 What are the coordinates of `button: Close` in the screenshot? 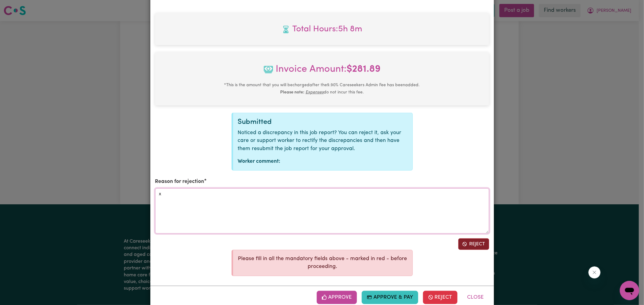 It's located at (476, 298).